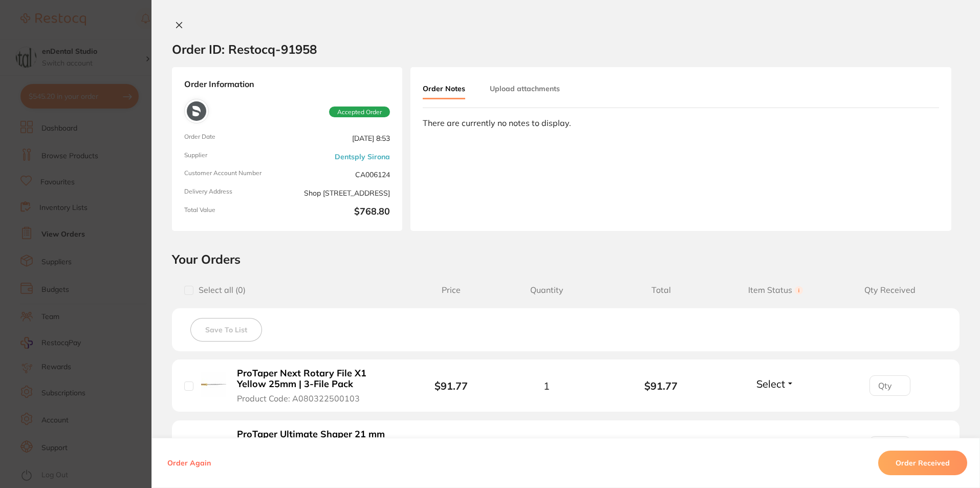 Image resolution: width=980 pixels, height=488 pixels. I want to click on button: Order Notes, so click(444, 89).